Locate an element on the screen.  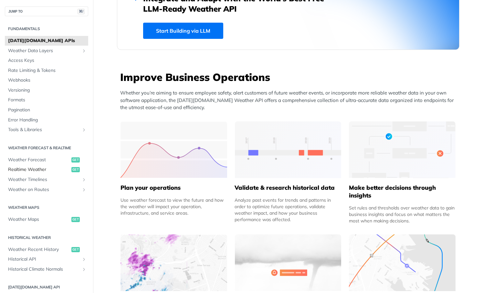
a: Historical APIShow subpages for Historical API is located at coordinates (47, 259).